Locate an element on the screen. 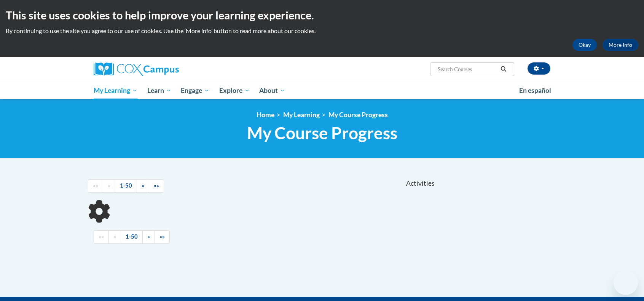  span: Explore is located at coordinates (234, 91).